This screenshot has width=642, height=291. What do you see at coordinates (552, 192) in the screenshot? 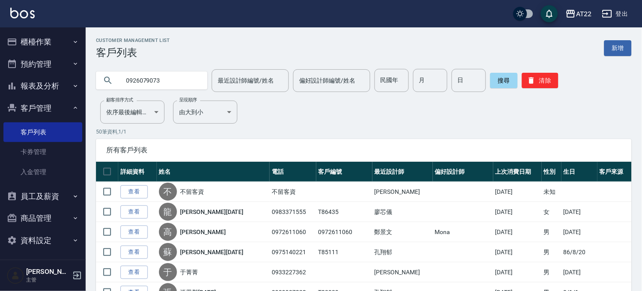
I see `td: 未知` at bounding box center [552, 192].